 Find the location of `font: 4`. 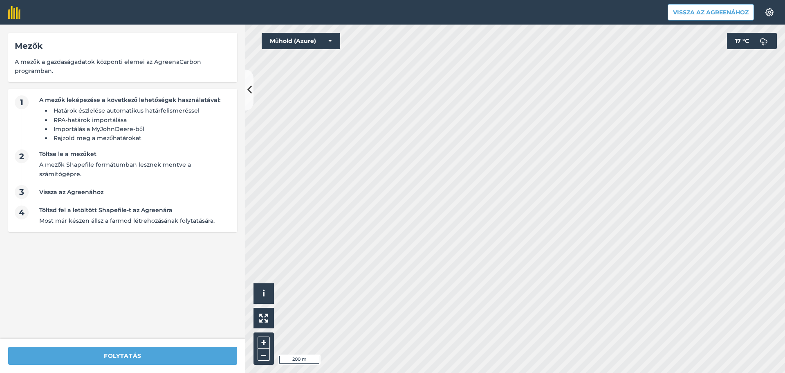

font: 4 is located at coordinates (22, 212).